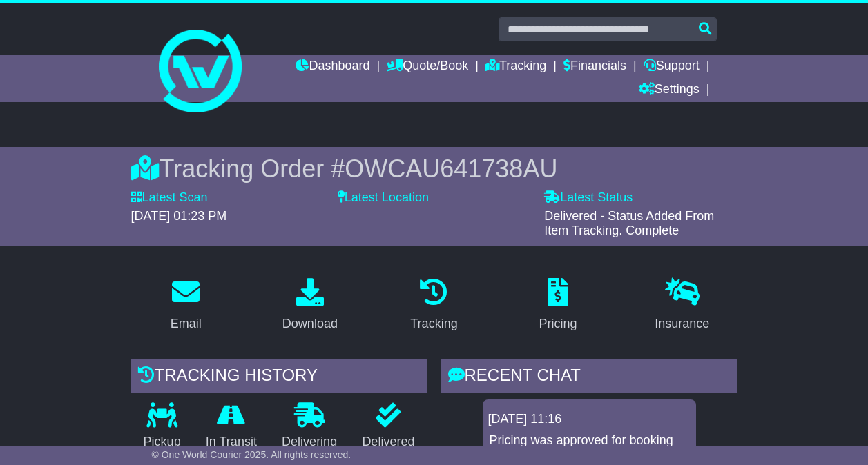 The image size is (868, 465). Describe the element at coordinates (309, 442) in the screenshot. I see `p: Delivering` at that location.